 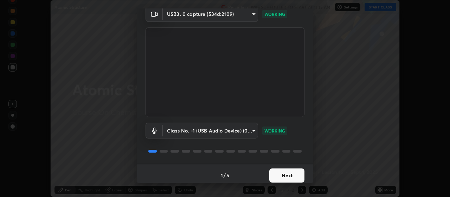 I want to click on h4: 5, so click(x=228, y=175).